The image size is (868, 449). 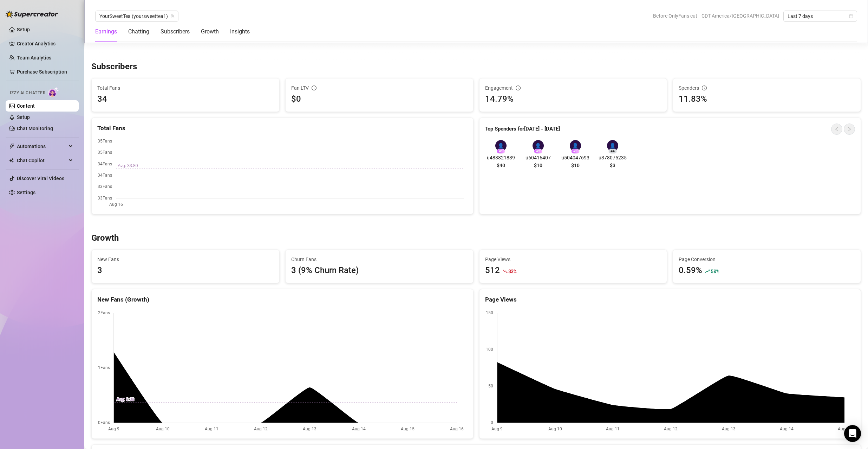 I want to click on div: 0.59%, so click(x=690, y=271).